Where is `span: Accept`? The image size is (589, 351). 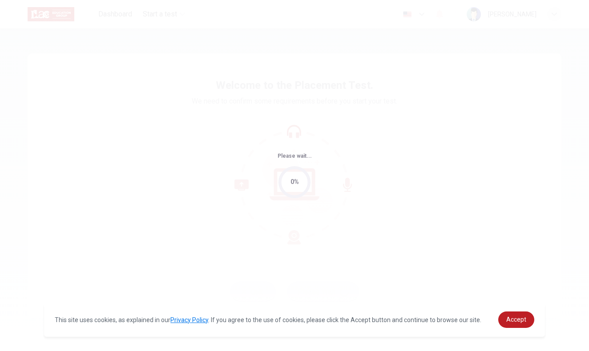 span: Accept is located at coordinates (516, 320).